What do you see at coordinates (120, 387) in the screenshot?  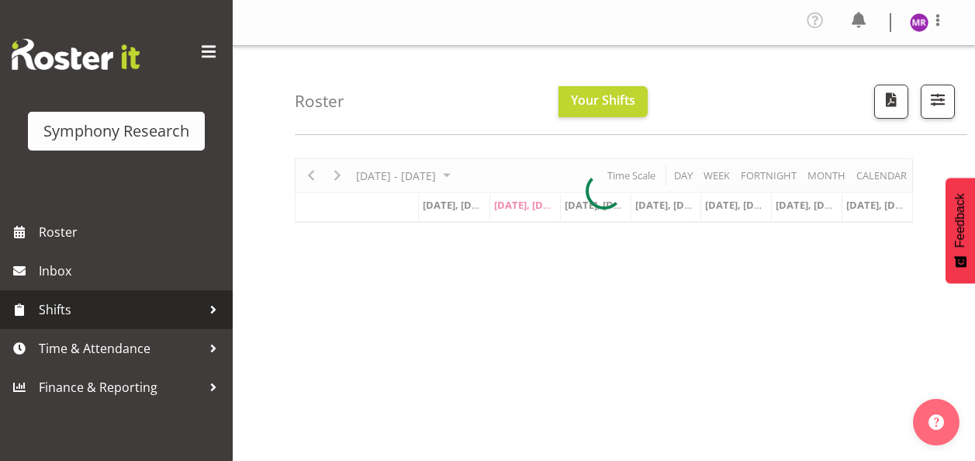 I see `span: Finance & Reporting` at bounding box center [120, 387].